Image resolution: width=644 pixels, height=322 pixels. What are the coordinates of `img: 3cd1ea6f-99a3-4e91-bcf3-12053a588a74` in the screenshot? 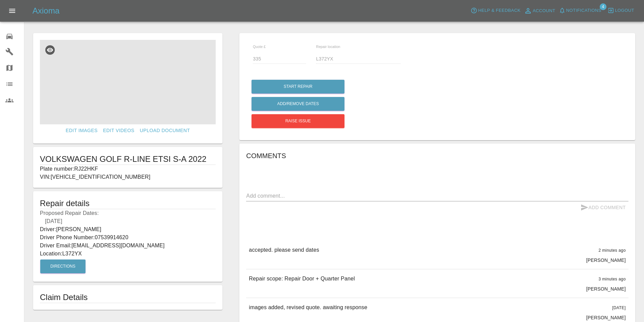 It's located at (127, 82).